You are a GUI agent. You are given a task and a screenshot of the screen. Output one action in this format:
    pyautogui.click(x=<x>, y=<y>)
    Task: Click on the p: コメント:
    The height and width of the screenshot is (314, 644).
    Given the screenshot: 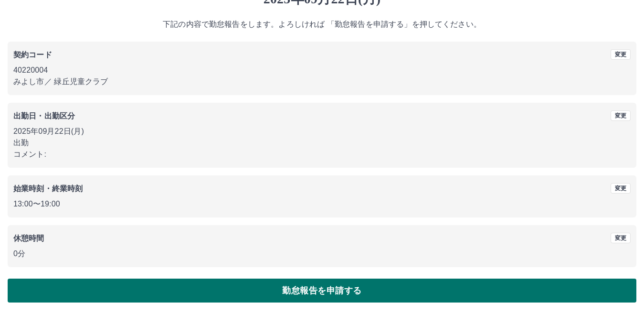 What is the action you would take?
    pyautogui.click(x=321, y=154)
    